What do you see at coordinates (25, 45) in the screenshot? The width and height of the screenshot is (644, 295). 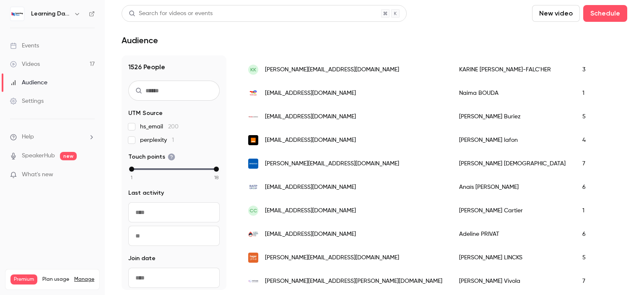 I see `div: Events` at bounding box center [25, 45].